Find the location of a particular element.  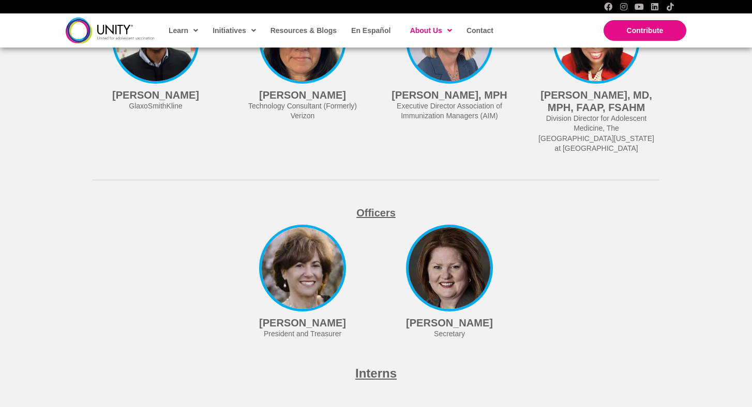

span: Learn is located at coordinates (183, 31).